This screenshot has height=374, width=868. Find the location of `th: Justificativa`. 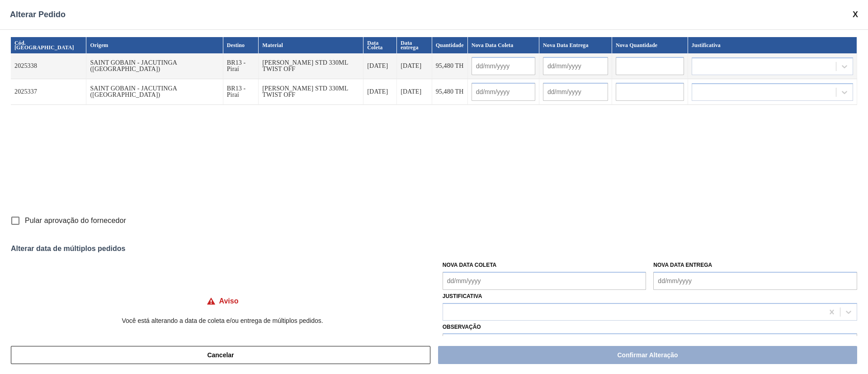

th: Justificativa is located at coordinates (773, 45).